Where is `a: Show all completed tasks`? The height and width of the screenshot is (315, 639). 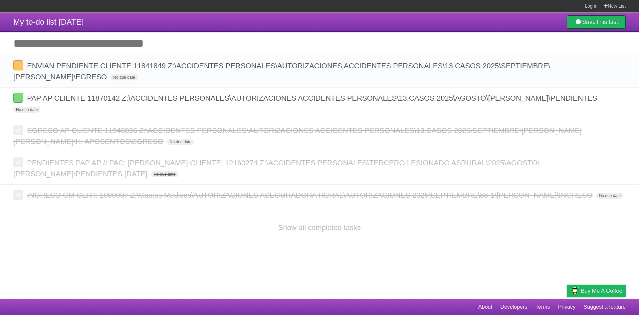 a: Show all completed tasks is located at coordinates (320, 227).